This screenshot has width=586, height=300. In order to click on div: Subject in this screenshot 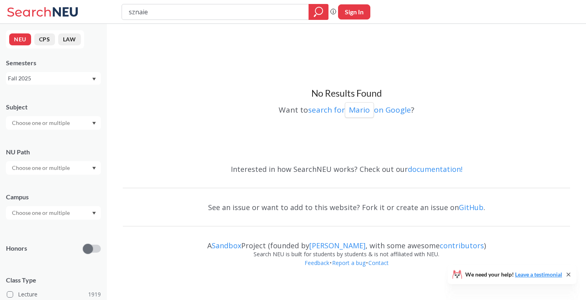, I will do `click(53, 107)`.